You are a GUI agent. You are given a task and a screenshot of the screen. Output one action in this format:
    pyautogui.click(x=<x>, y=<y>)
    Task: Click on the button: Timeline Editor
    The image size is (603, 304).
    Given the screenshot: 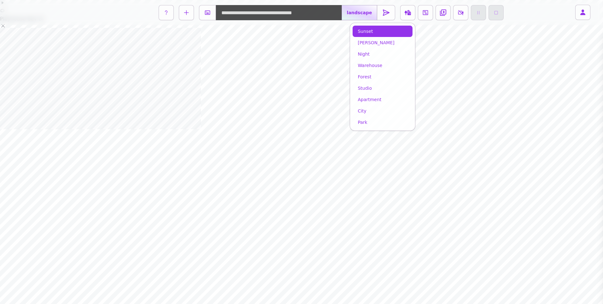 What is the action you would take?
    pyautogui.click(x=426, y=13)
    